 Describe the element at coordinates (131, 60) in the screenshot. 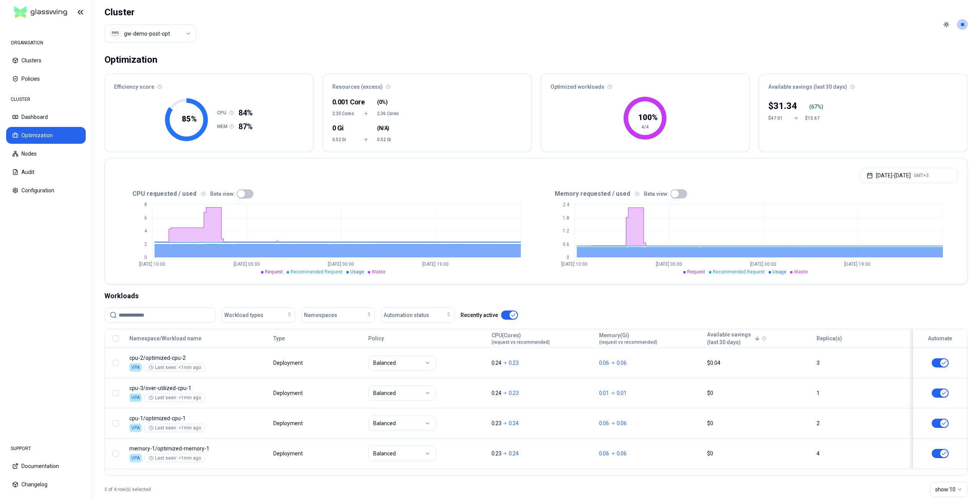

I see `div: Optimization` at that location.